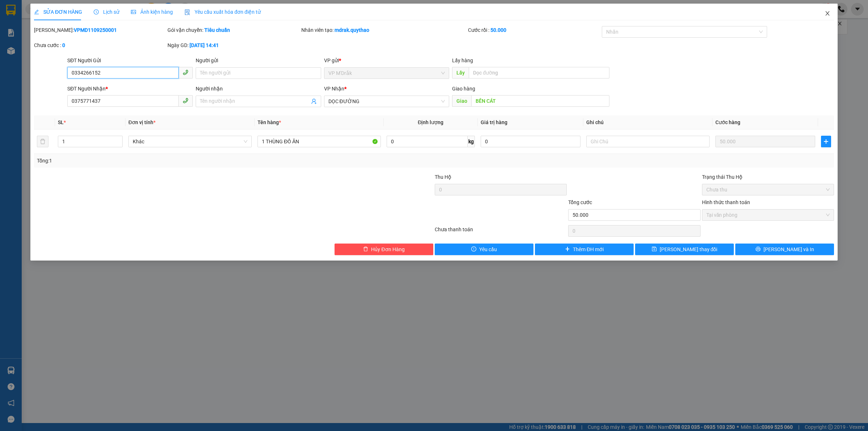 This screenshot has height=431, width=868. What do you see at coordinates (648, 141) in the screenshot?
I see `input: Ghi Chú` at bounding box center [648, 141].